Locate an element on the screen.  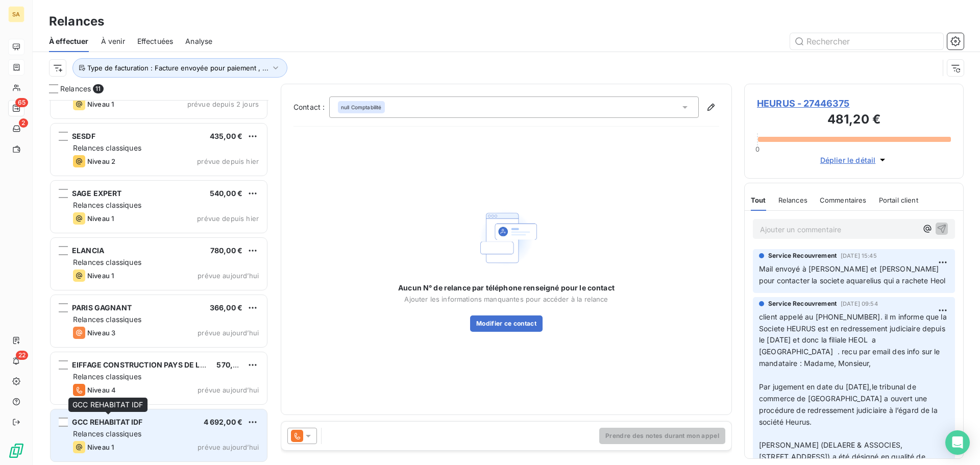
span: Tout is located at coordinates (759, 200).